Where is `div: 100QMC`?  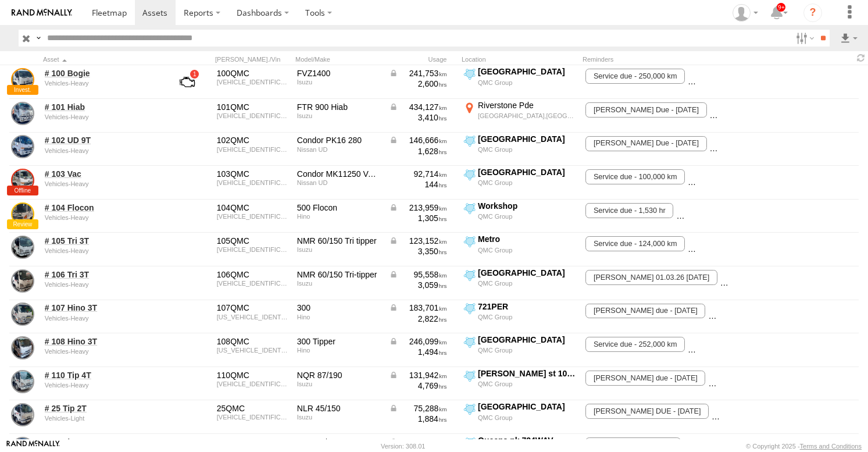 div: 100QMC is located at coordinates (253, 74).